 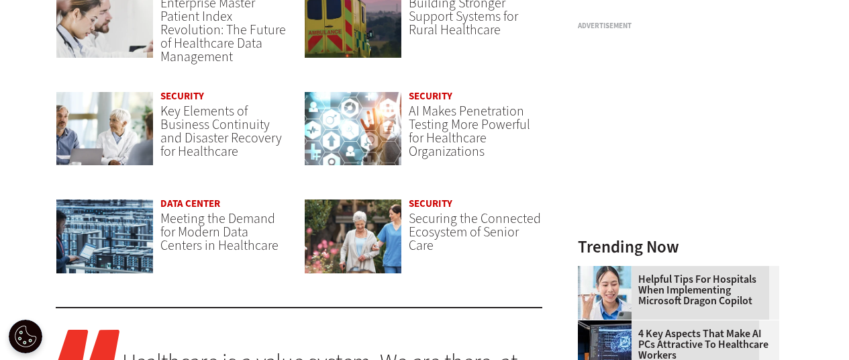 I want to click on a: Helpful Tips for Hospitals When Implementing Microsoft Dragon Copilot, so click(x=675, y=290).